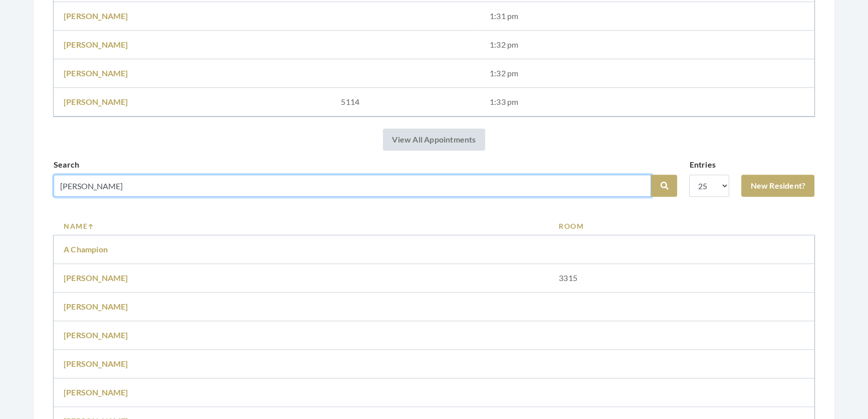  Describe the element at coordinates (682, 278) in the screenshot. I see `td: 3315` at that location.